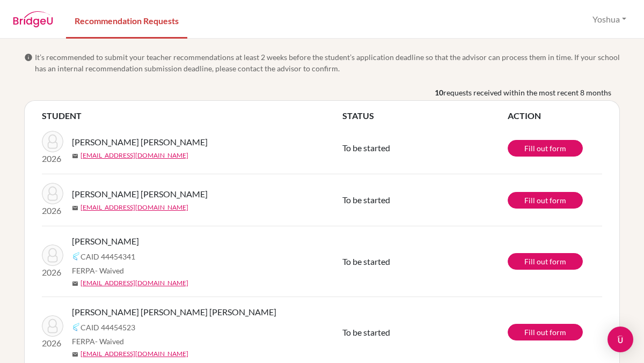 Image resolution: width=644 pixels, height=363 pixels. I want to click on button: Yoshua, so click(609, 19).